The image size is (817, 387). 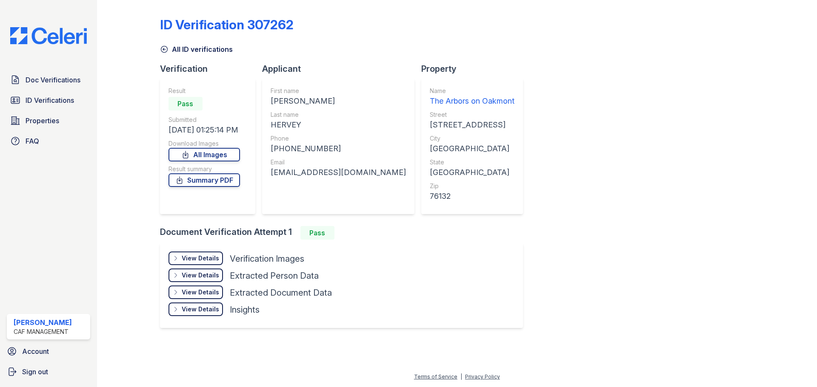 What do you see at coordinates (48, 80) in the screenshot?
I see `a: Doc Verifications` at bounding box center [48, 80].